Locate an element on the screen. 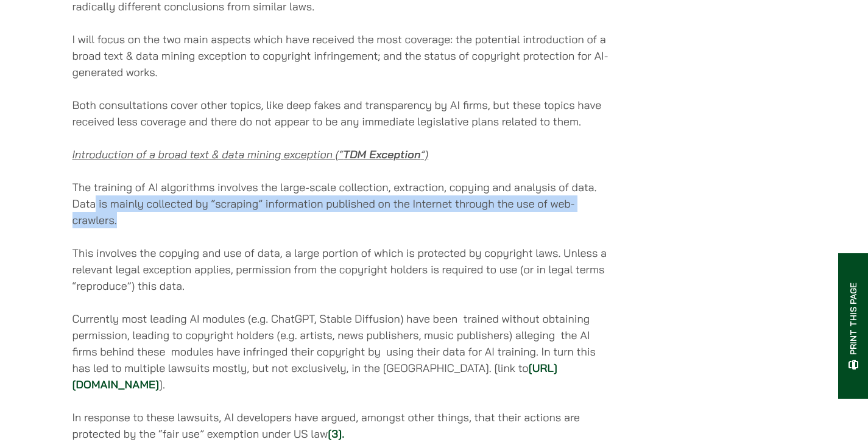 The width and height of the screenshot is (868, 445). p: Currently most leading AI modules (e.g. ChatGPT, Stable Diffusion) have been trained without obta... is located at coordinates (343, 351).